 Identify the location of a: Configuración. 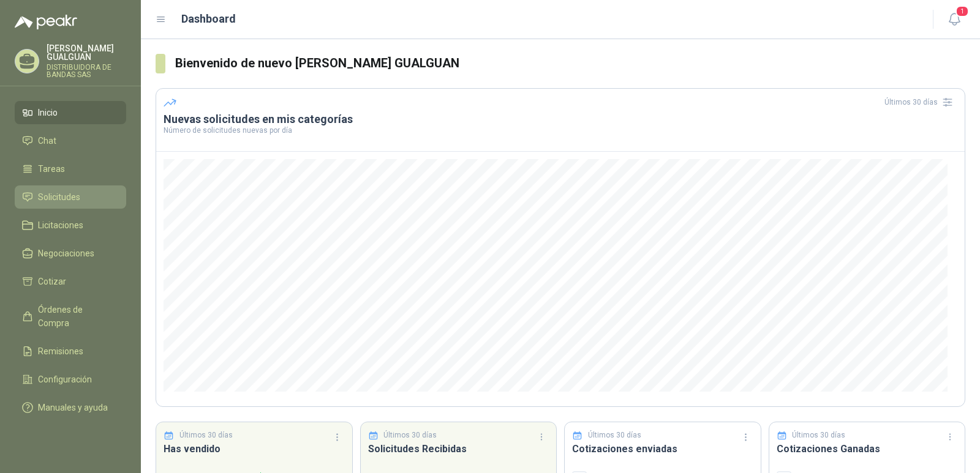
(70, 380).